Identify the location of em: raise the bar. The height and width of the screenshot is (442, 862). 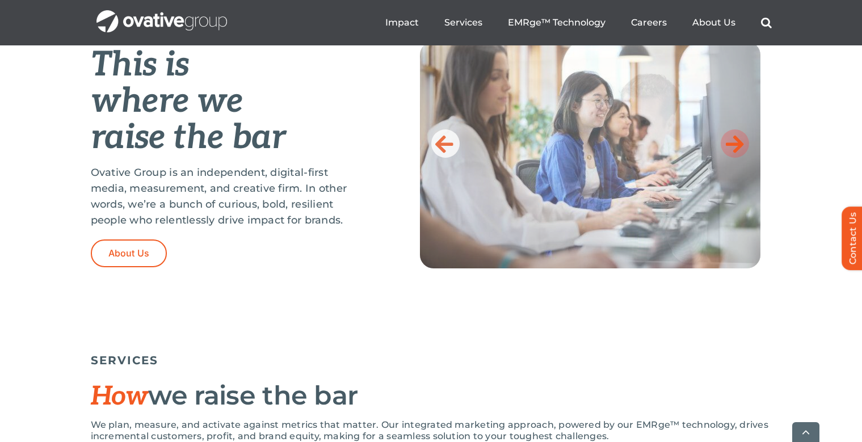
(188, 138).